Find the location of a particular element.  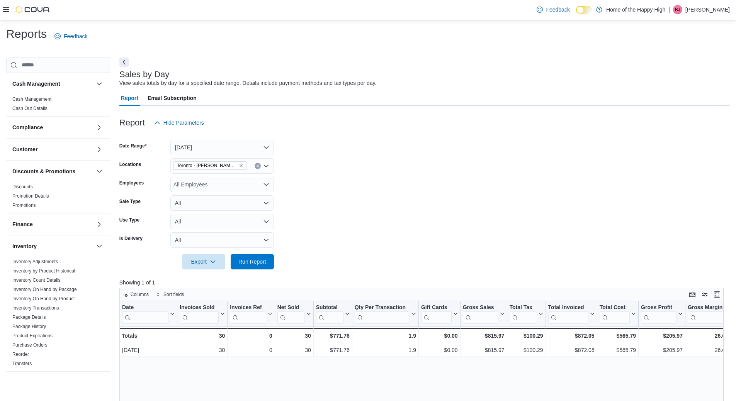

p: Showing 1 of 1 is located at coordinates (425, 283).